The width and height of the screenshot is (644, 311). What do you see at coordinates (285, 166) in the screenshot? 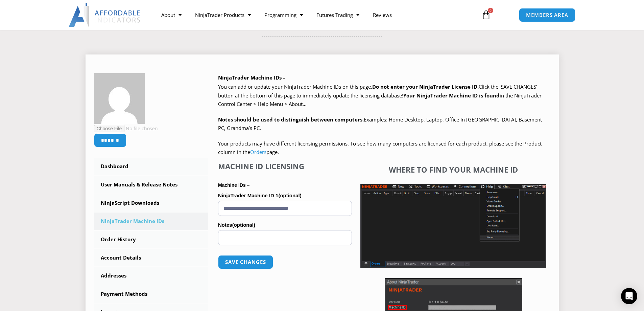
I see `h4: Machine ID Licensing` at bounding box center [285, 166].